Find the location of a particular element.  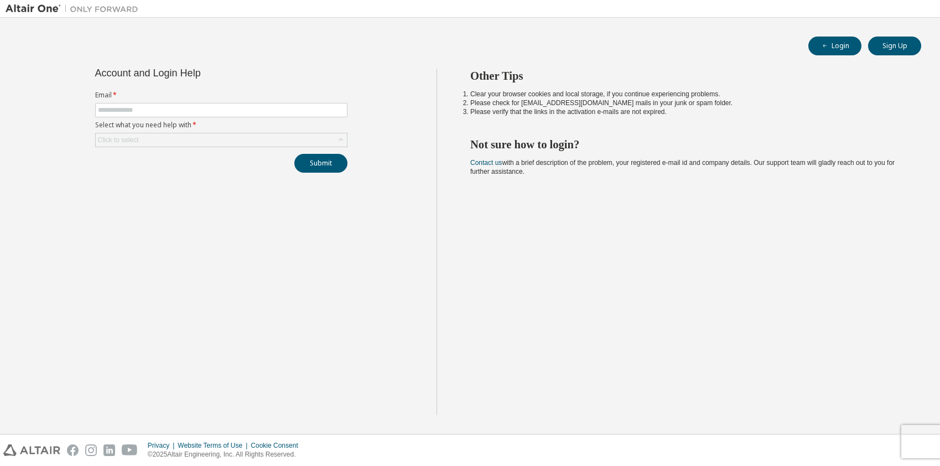

span: with a brief description of the problem, your registered e-mail id and company details. Our suppo... is located at coordinates (682, 167).